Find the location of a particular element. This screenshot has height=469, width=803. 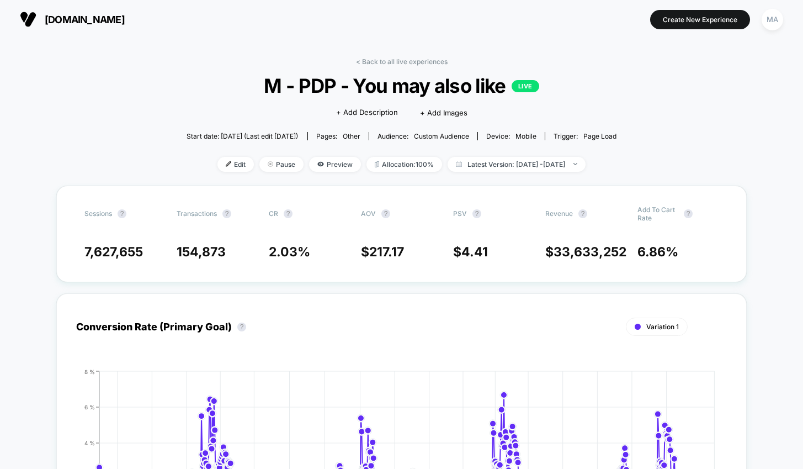

span: Edit is located at coordinates (236, 164).